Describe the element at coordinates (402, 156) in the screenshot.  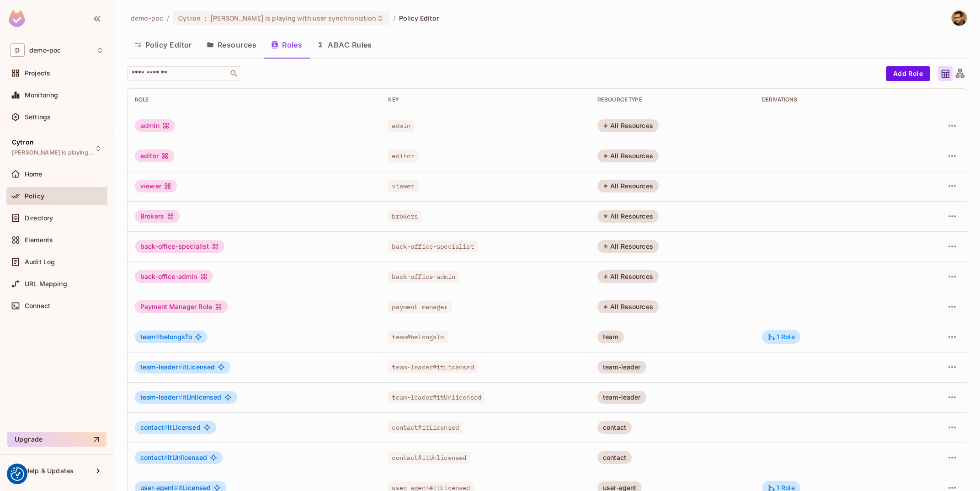
I see `span: editor` at that location.